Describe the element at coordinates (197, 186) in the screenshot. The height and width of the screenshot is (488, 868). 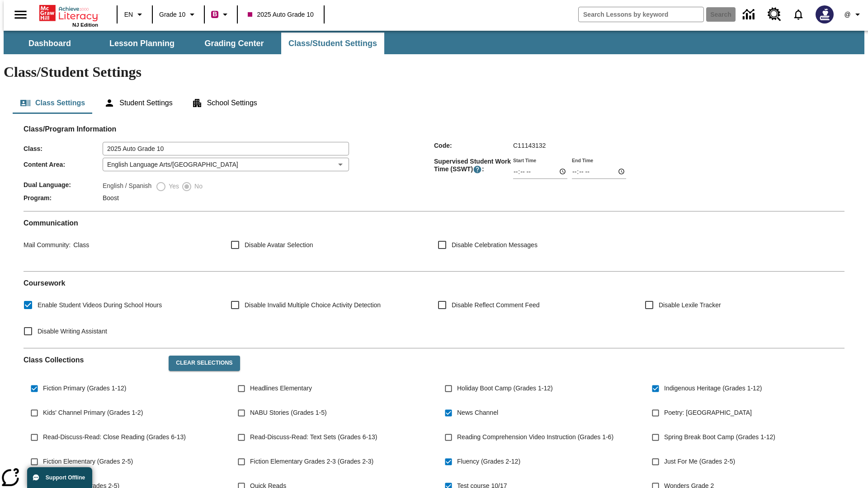
I see `span: No` at that location.